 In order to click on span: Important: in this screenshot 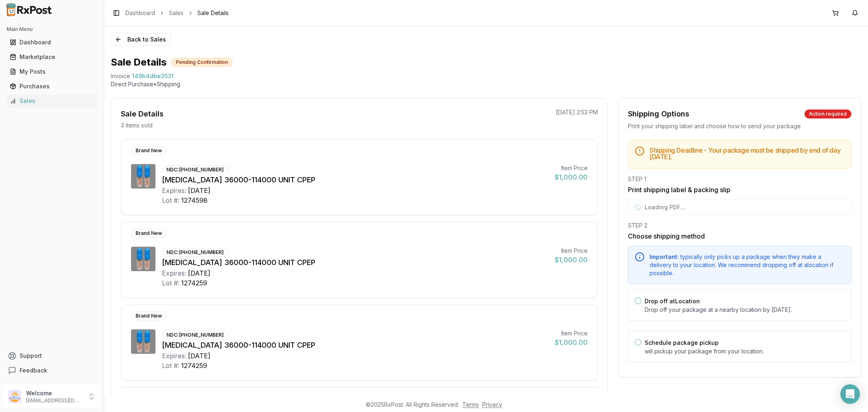, I will do `click(664, 256)`.